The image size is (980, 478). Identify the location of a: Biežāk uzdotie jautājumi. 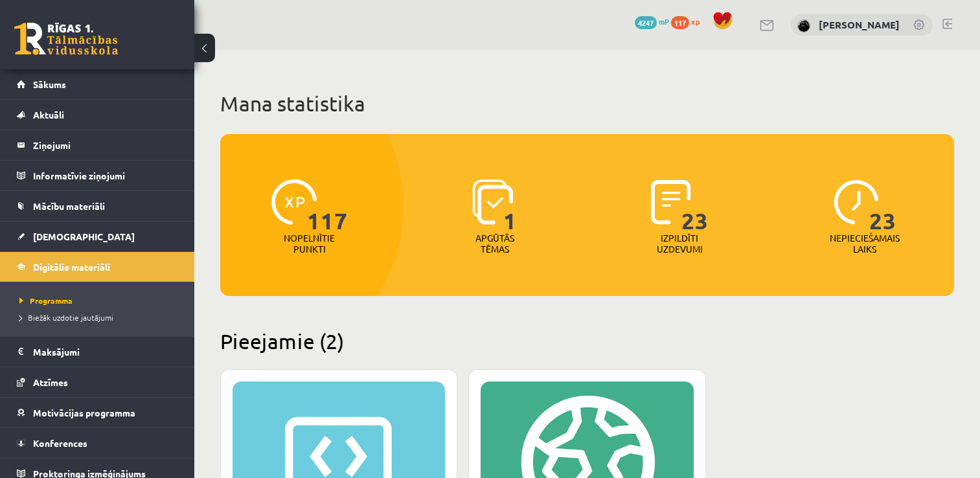
(100, 317).